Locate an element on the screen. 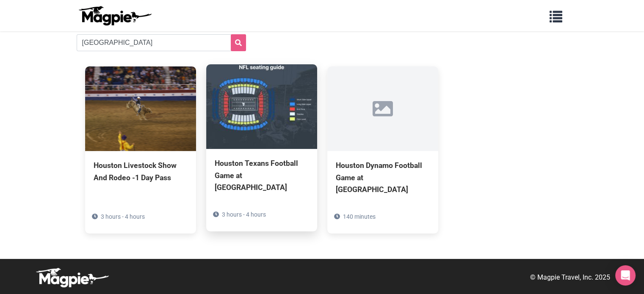 The width and height of the screenshot is (644, 294). img: logo-ab69f6fb50320c5b225c76a69d11143b.png is located at coordinates (115, 16).